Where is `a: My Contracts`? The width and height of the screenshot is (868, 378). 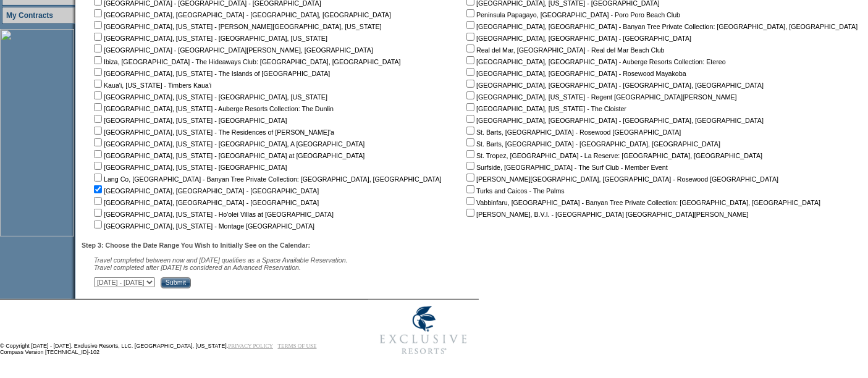 a: My Contracts is located at coordinates (29, 15).